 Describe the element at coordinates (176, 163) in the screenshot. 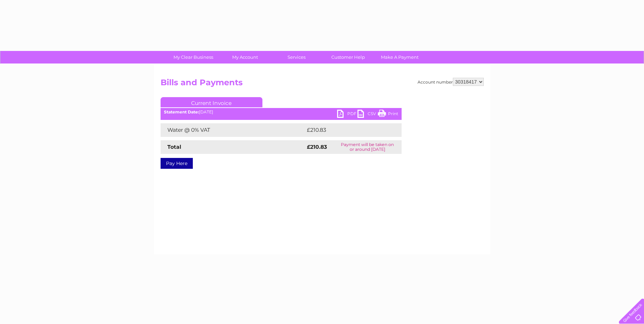

I see `a: Pay Here` at that location.